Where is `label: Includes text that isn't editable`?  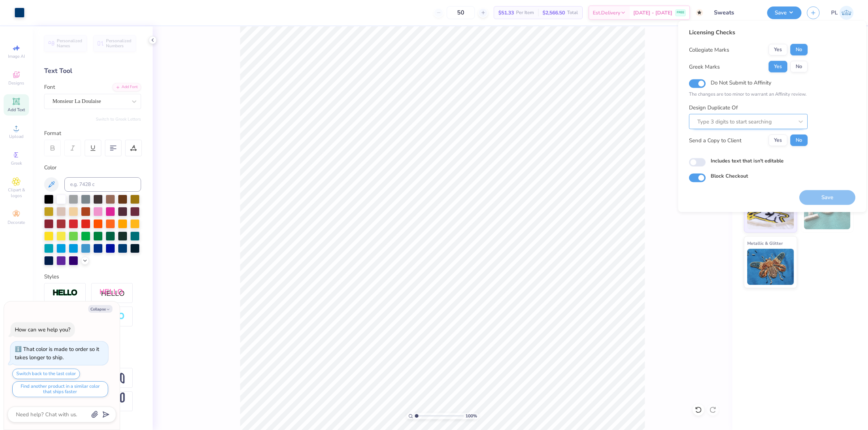 label: Includes text that isn't editable is located at coordinates (747, 161).